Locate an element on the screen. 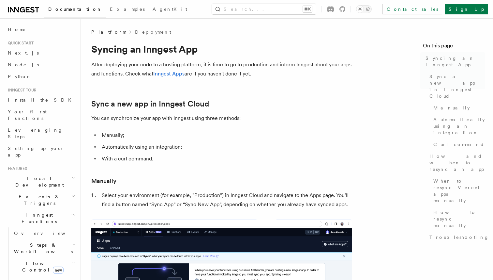 The image size is (493, 280). a: How to resync manually is located at coordinates (458, 219).